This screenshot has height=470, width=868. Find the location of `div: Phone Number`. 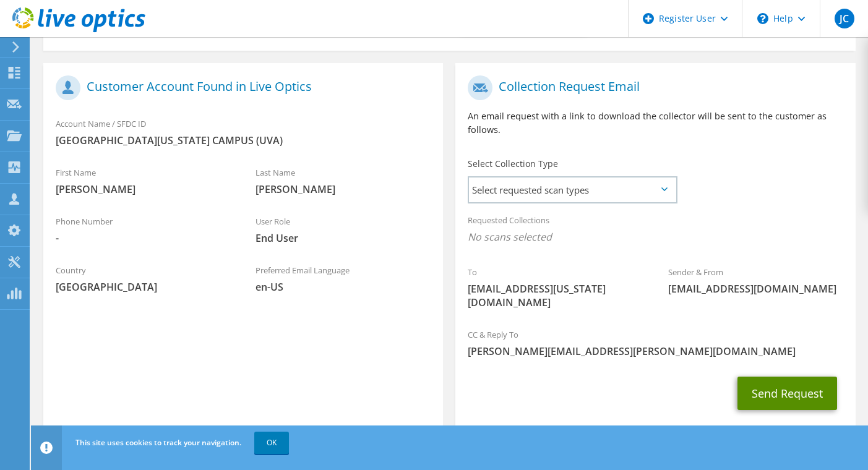

div: Phone Number is located at coordinates (143, 230).